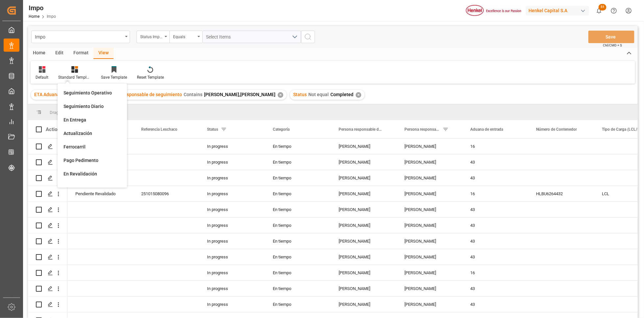  I want to click on button: show 51 new notifications, so click(599, 10).